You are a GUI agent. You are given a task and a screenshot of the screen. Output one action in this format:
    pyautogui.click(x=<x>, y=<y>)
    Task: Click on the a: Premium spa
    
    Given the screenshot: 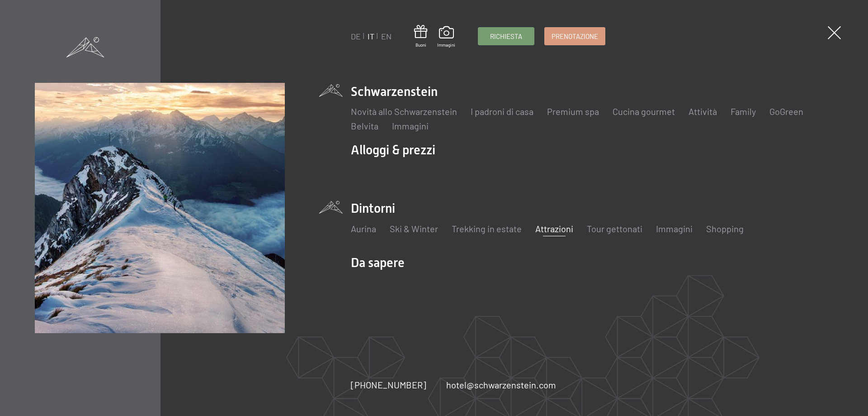 What is the action you would take?
    pyautogui.click(x=573, y=111)
    